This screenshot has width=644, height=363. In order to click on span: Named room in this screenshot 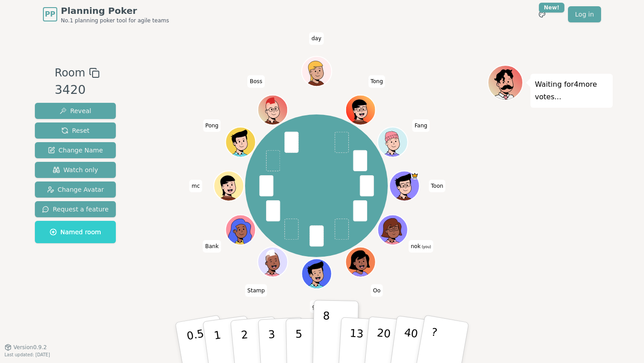, I will do `click(75, 232)`.